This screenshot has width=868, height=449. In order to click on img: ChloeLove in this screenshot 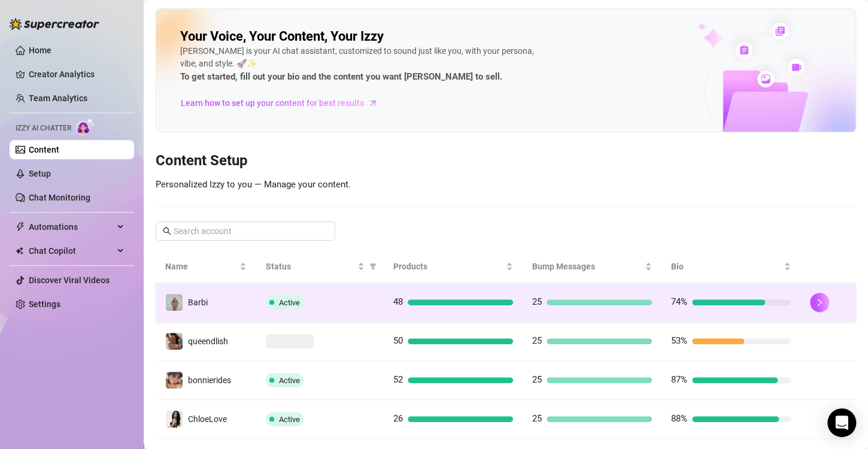, I will do `click(174, 420)`.